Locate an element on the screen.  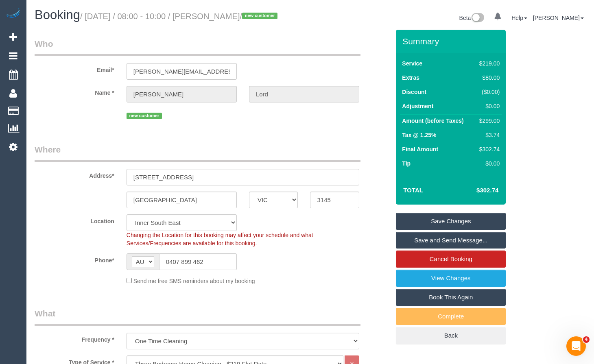
label: Service is located at coordinates (412, 63).